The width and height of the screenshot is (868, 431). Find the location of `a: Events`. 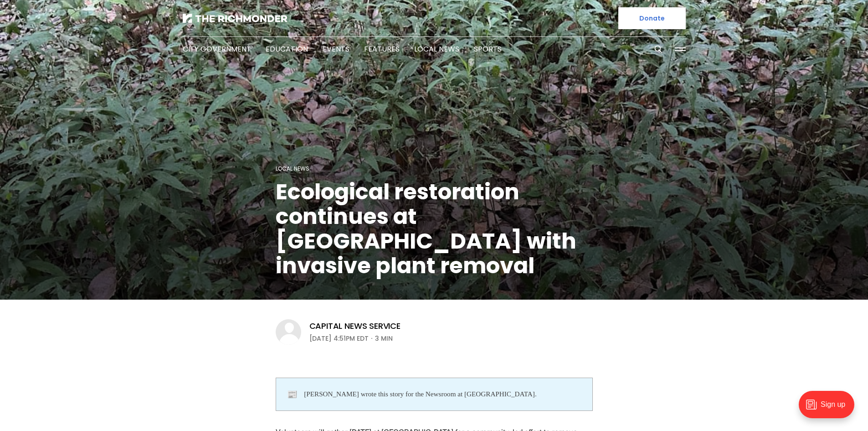

a: Events is located at coordinates (336, 49).